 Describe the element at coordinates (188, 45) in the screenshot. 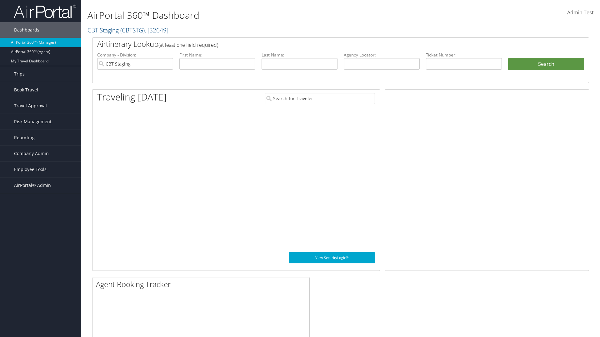

I see `span: (at least one field required)` at that location.